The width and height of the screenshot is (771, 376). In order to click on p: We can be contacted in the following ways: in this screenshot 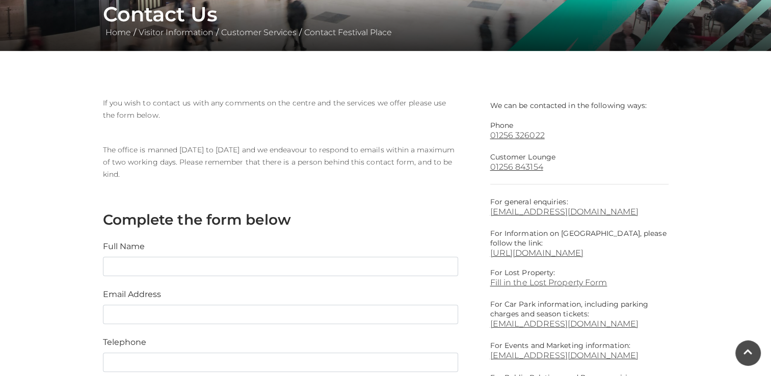, I will do `click(579, 103)`.